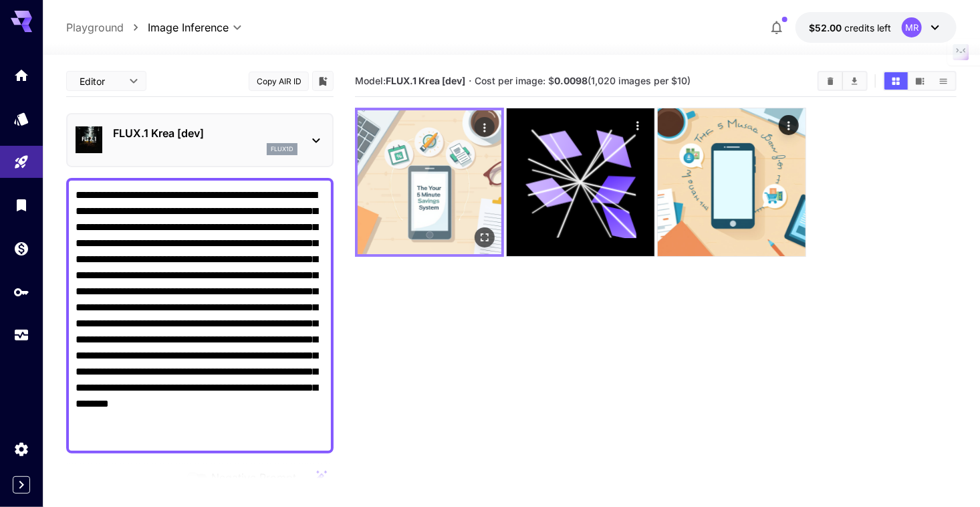  Describe the element at coordinates (731, 182) in the screenshot. I see `img: 2Q==` at that location.